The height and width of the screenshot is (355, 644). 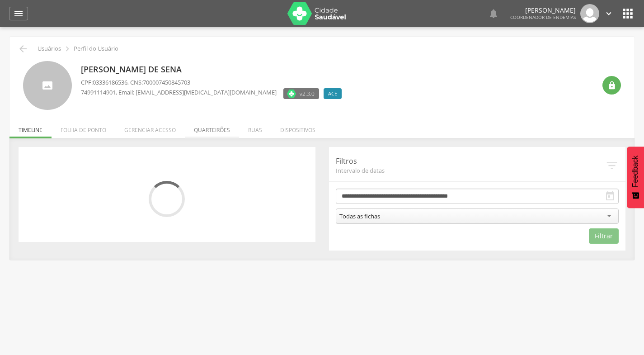 What do you see at coordinates (110, 82) in the screenshot?
I see `span: 03336186536` at bounding box center [110, 82].